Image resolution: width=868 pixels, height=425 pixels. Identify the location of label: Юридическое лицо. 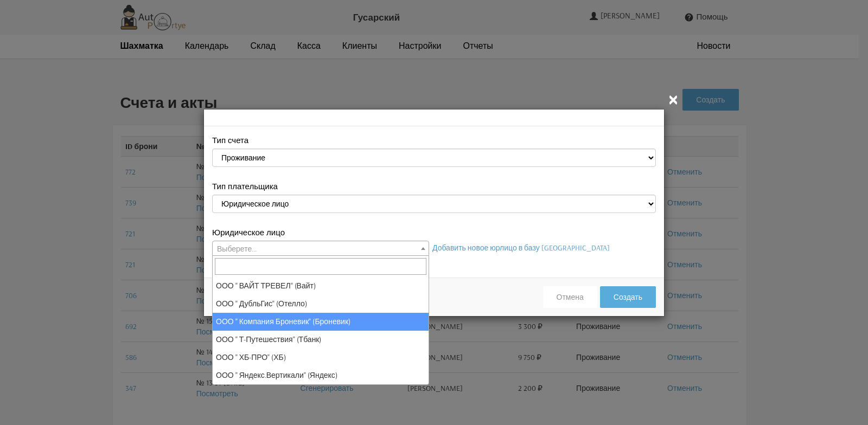
(249, 232).